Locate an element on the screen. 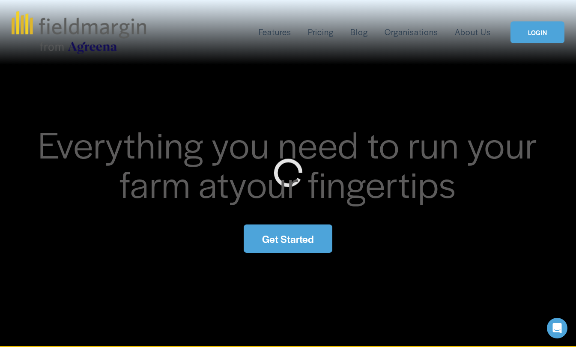  a: Organisations is located at coordinates (411, 32).